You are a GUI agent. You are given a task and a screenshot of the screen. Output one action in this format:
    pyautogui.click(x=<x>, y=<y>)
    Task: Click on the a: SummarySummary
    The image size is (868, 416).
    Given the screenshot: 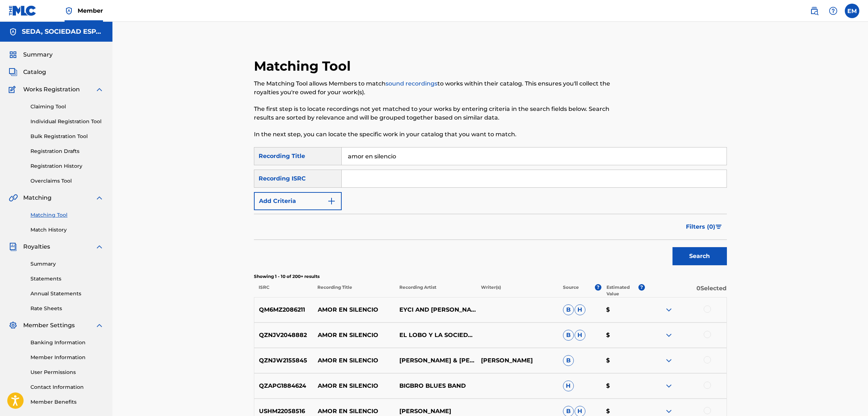 What is the action you would take?
    pyautogui.click(x=30, y=55)
    